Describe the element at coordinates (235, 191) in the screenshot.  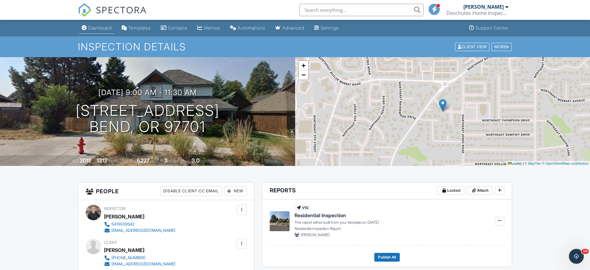
I see `div: New` at that location.